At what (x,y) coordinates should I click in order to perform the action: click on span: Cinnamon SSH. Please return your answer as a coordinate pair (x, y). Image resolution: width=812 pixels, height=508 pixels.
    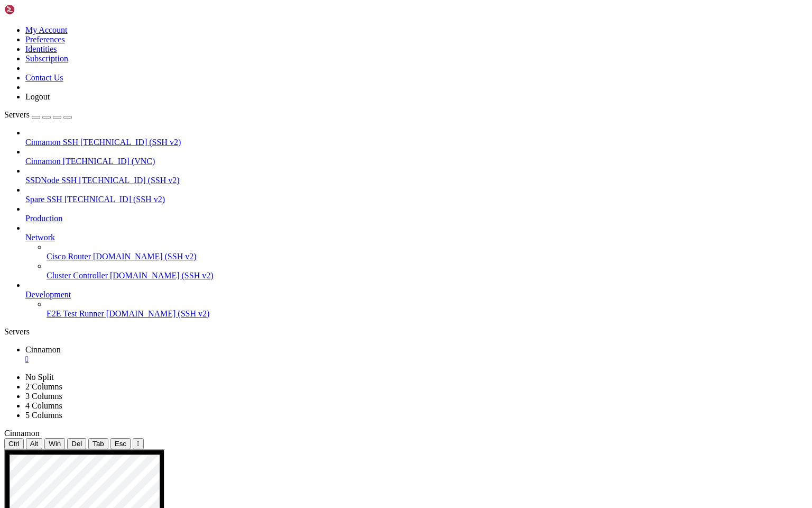
    Looking at the image, I should click on (52, 141).